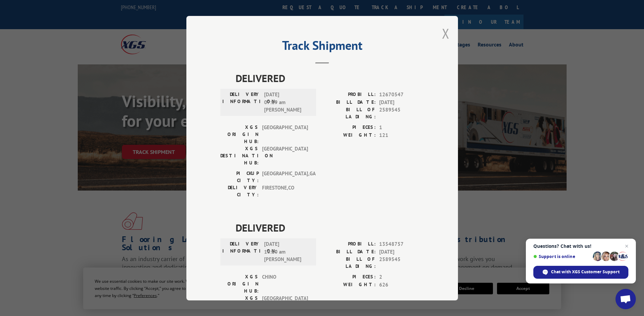 The height and width of the screenshot is (316, 644). Describe the element at coordinates (402, 244) in the screenshot. I see `span: 13548757` at that location.